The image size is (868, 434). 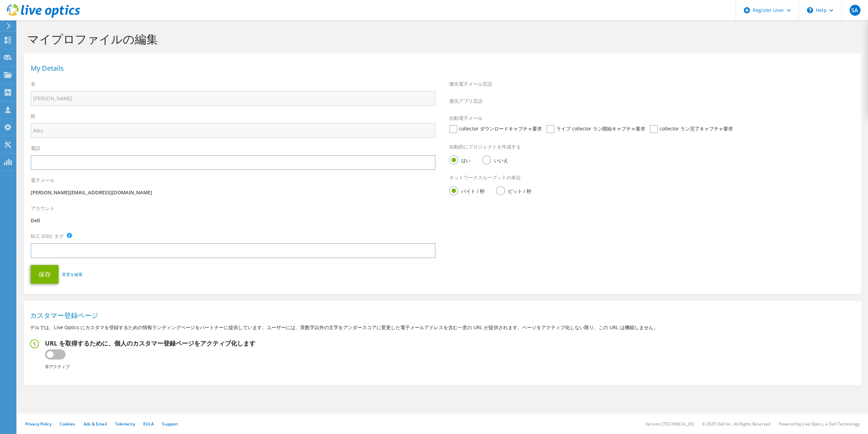 I want to click on p: Dell, so click(x=232, y=221).